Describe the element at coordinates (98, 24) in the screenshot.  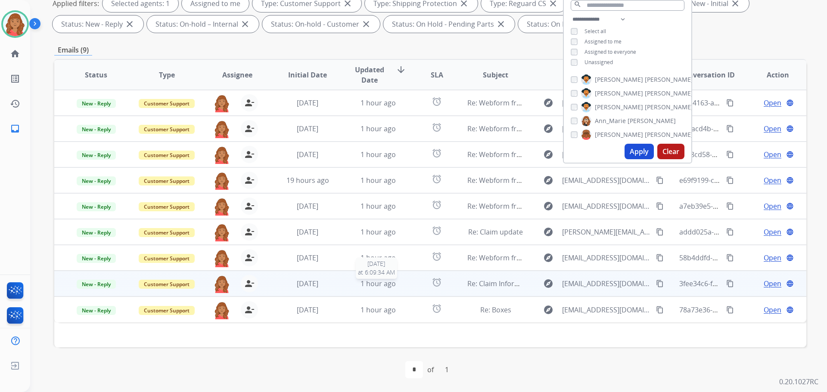
I see `div: Status: New - Reply` at that location.